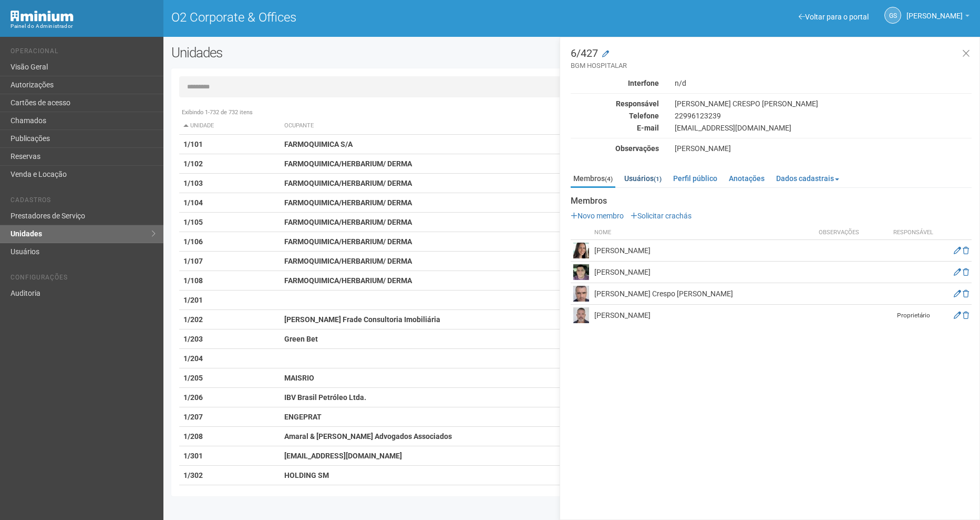 Image resolution: width=980 pixels, height=520 pixels. I want to click on strong: 1/107, so click(193, 261).